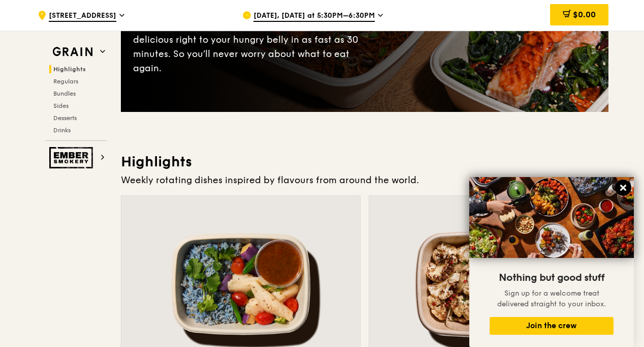  I want to click on span: Regulars, so click(65, 81).